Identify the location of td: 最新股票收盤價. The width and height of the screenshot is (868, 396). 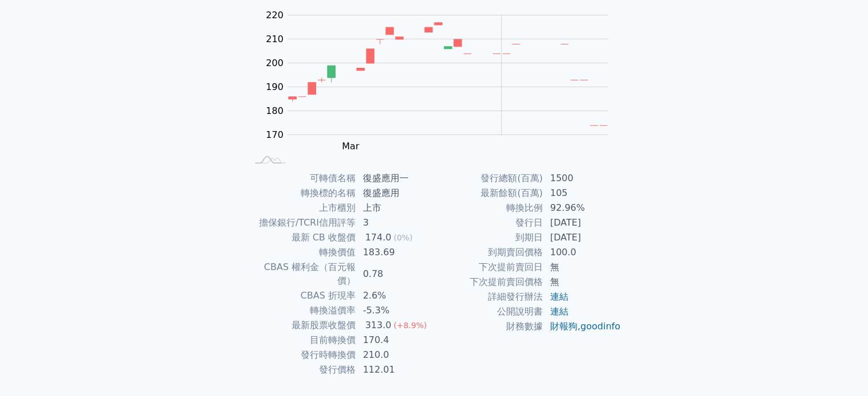
(301, 326).